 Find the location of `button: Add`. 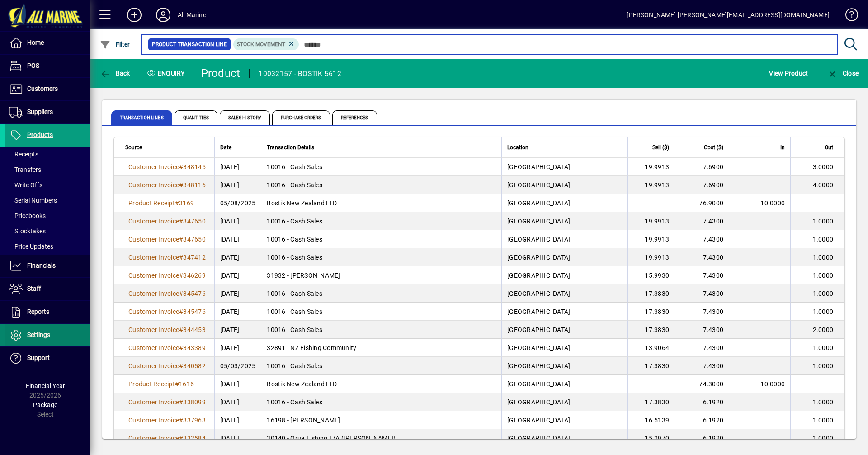

button: Add is located at coordinates (134, 15).